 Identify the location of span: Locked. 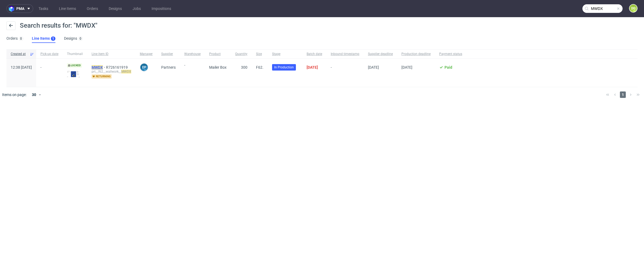
(74, 65).